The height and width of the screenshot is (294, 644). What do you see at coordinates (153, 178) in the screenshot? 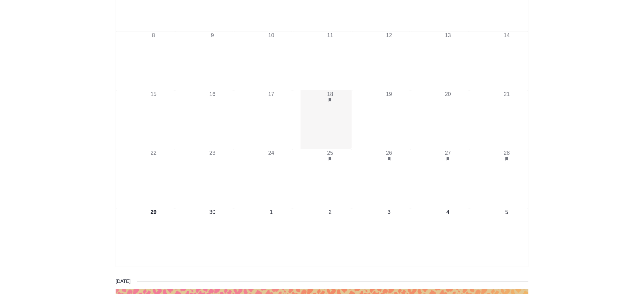
I see `button: 22` at bounding box center [153, 178].